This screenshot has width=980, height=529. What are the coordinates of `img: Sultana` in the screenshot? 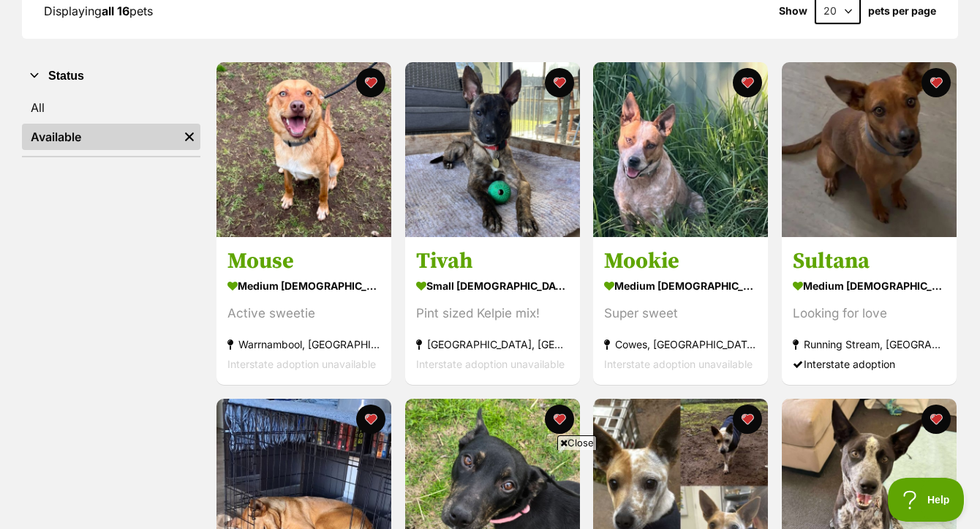 It's located at (869, 150).